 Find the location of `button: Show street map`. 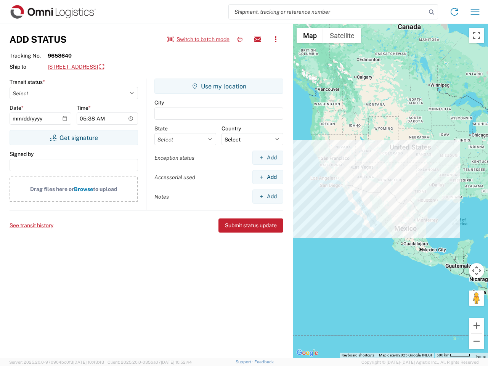

button: Show street map is located at coordinates (310, 35).